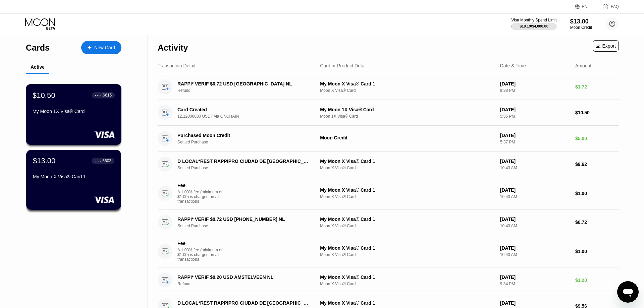  Describe the element at coordinates (107, 95) in the screenshot. I see `div: 6615` at that location.